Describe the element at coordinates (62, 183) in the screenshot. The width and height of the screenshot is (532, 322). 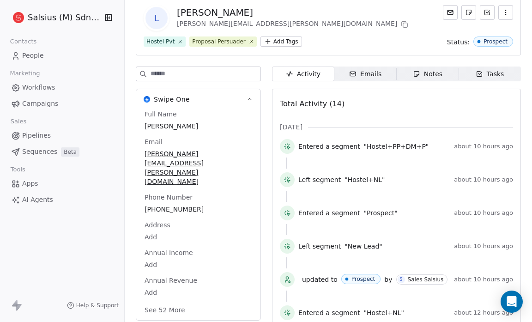
I see `a: Apps` at that location.